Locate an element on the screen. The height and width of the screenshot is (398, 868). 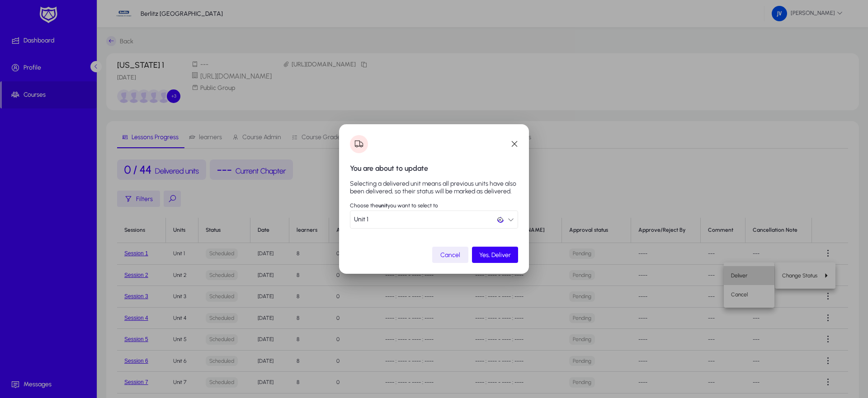
label: Choose the you want to select to is located at coordinates (434, 206).